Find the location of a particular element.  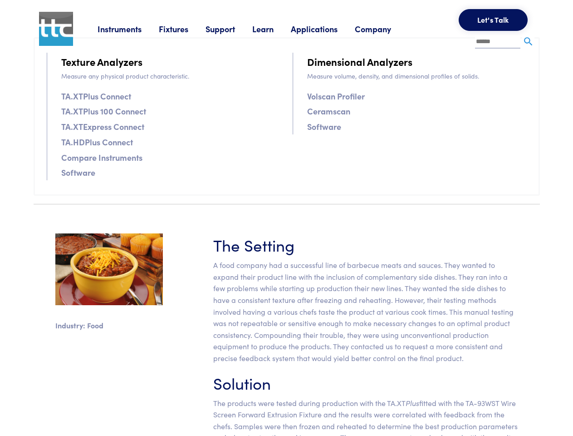

p: Industry: Food is located at coordinates (109, 326).